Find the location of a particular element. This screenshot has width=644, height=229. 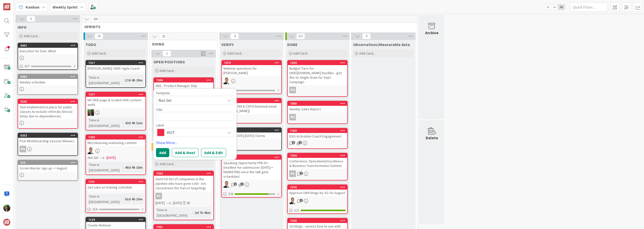

div: 7191 is located at coordinates (117, 181).